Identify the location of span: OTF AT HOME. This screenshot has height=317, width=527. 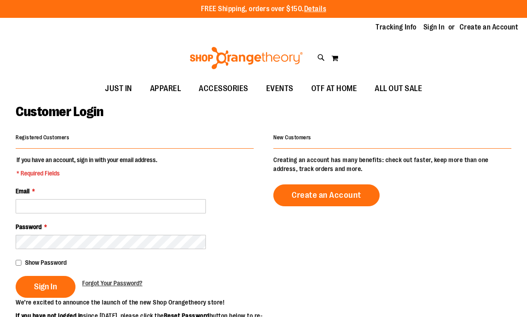
(334, 88).